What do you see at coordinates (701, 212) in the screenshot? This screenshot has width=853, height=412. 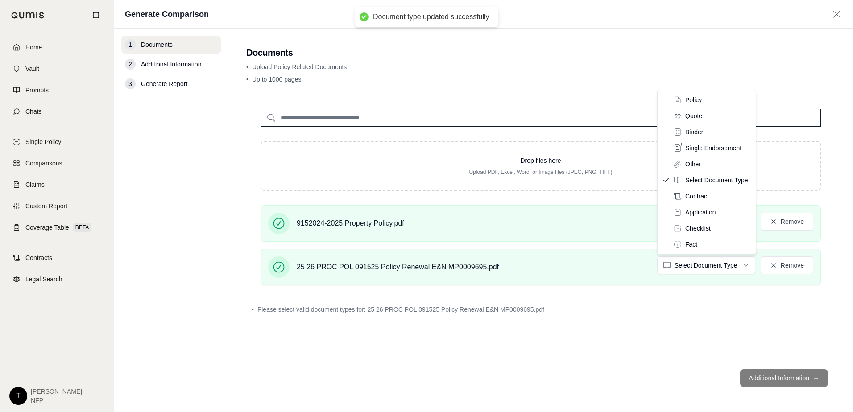 I see `span: Application` at bounding box center [701, 212].